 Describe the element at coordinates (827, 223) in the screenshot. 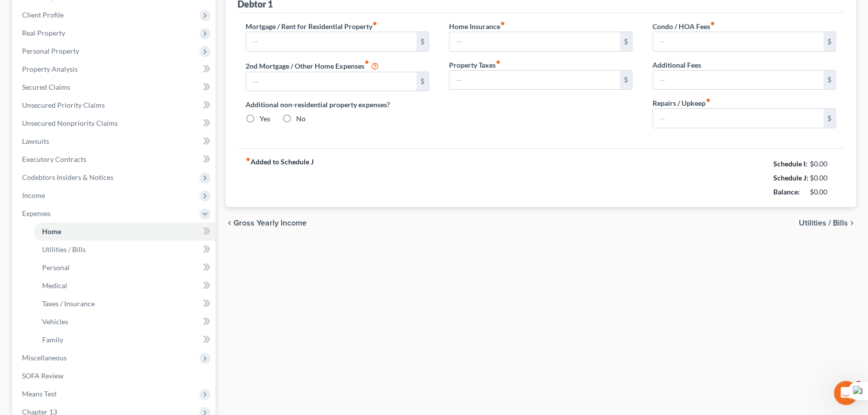

I see `button: Utilities / Bills chevron_right` at that location.